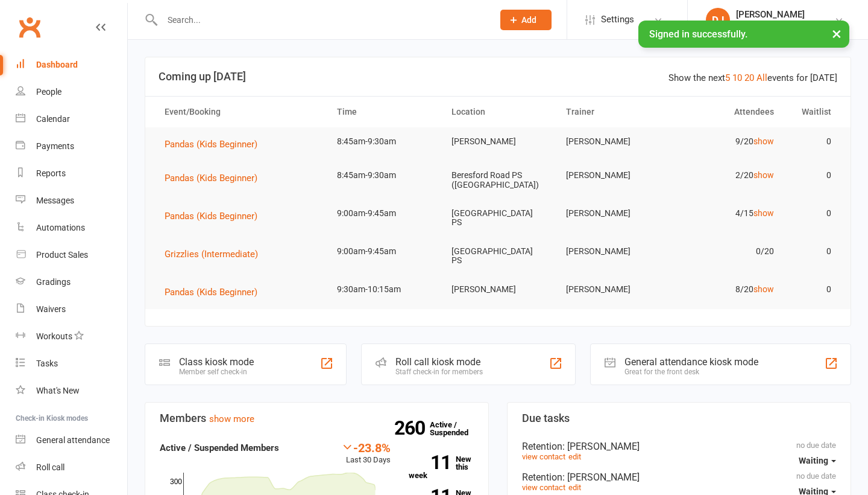  I want to click on strong: 260, so click(412, 428).